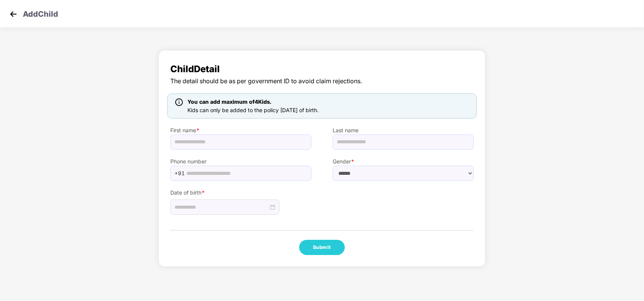  I want to click on label: Phone number, so click(241, 162).